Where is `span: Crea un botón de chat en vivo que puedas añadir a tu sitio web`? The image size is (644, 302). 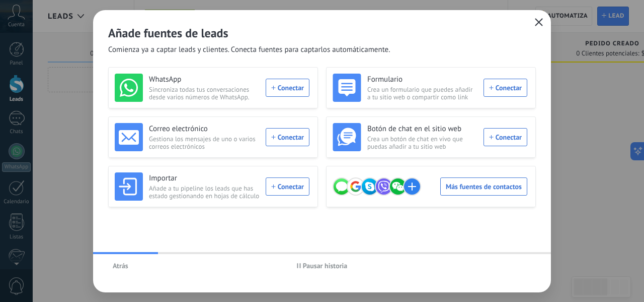 span: Crea un botón de chat en vivo que puedas añadir a tu sitio web is located at coordinates (422, 143).